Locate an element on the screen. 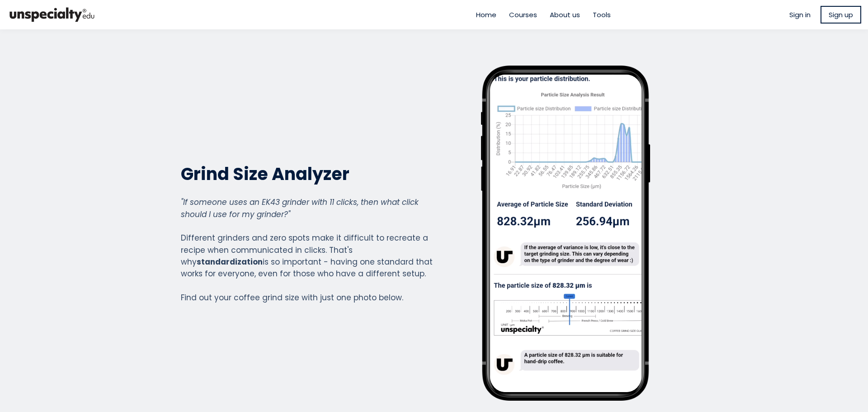  a: About us is located at coordinates (565, 14).